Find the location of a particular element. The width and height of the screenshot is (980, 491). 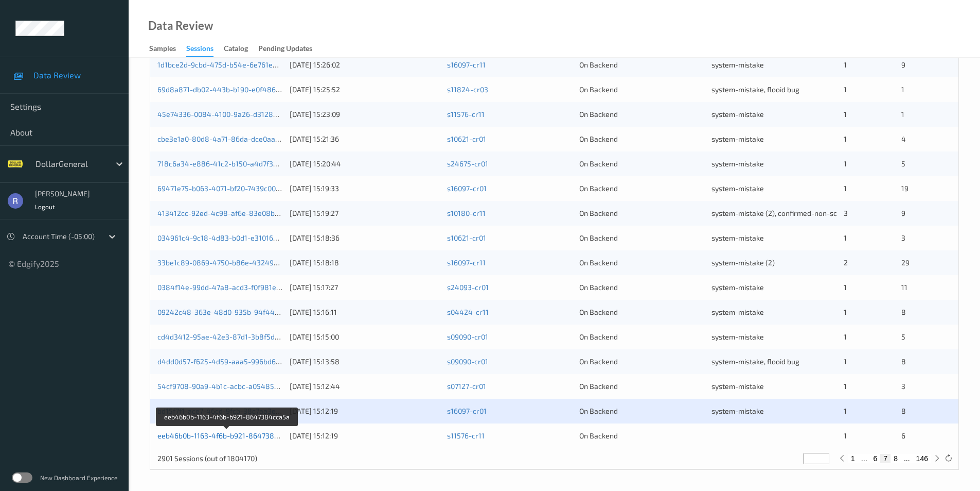

a: d4dd0d57-f625-4d59-aaa5-996bd67f085a is located at coordinates (228, 361).